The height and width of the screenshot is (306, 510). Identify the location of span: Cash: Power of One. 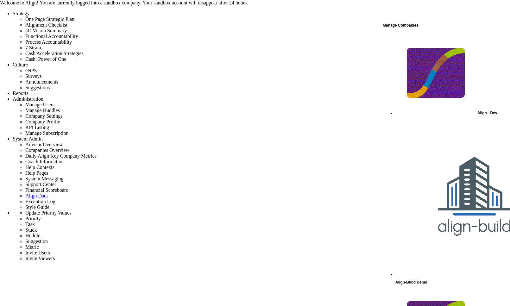
(46, 59).